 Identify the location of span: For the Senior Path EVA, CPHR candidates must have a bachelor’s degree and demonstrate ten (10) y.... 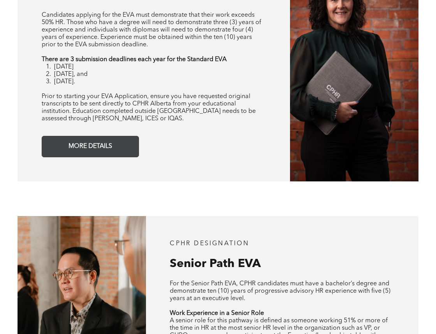
(280, 291).